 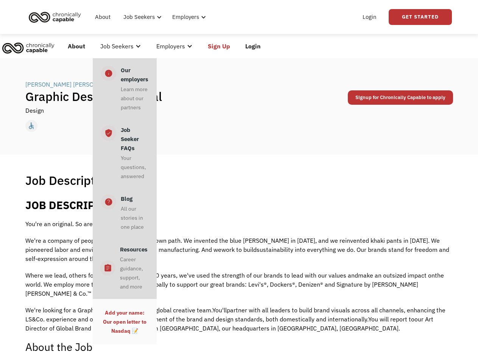 What do you see at coordinates (124, 322) in the screenshot?
I see `div: Add your name: Our open letter to Nasdaq 📝` at bounding box center [124, 322].